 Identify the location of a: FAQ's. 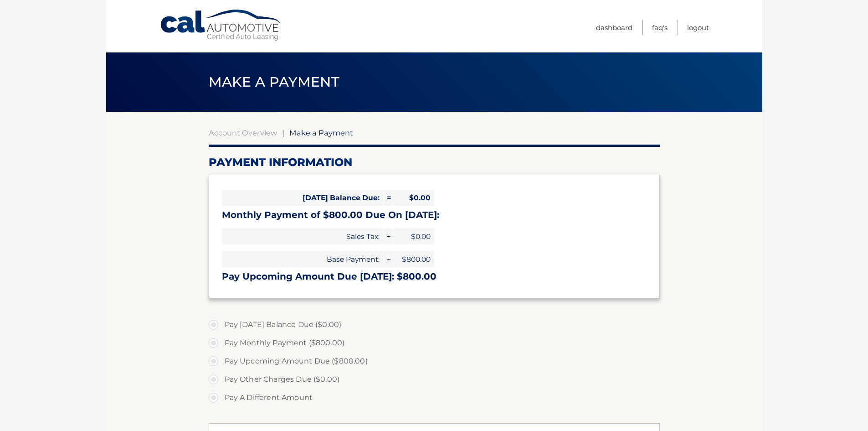
(659, 27).